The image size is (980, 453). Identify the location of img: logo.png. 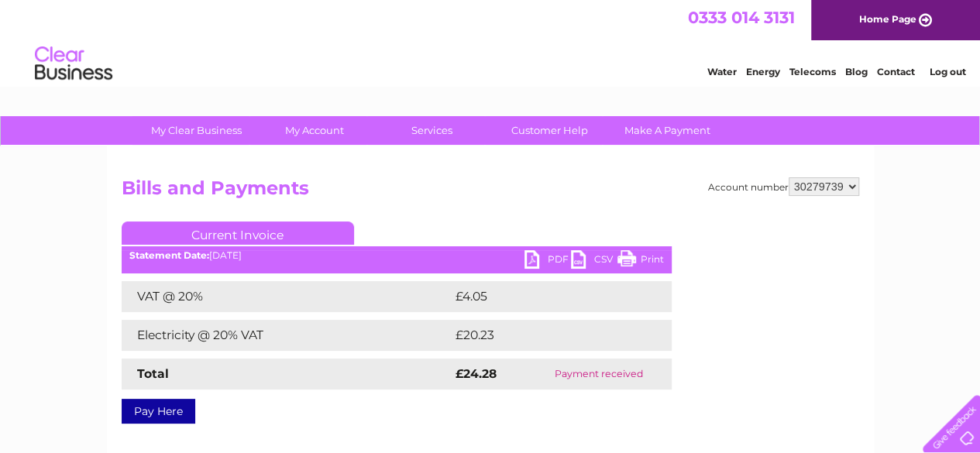
(74, 63).